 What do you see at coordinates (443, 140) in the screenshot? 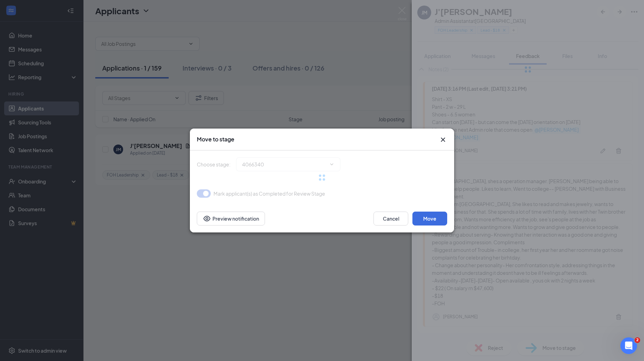
I see `svg: Cross` at bounding box center [443, 140].